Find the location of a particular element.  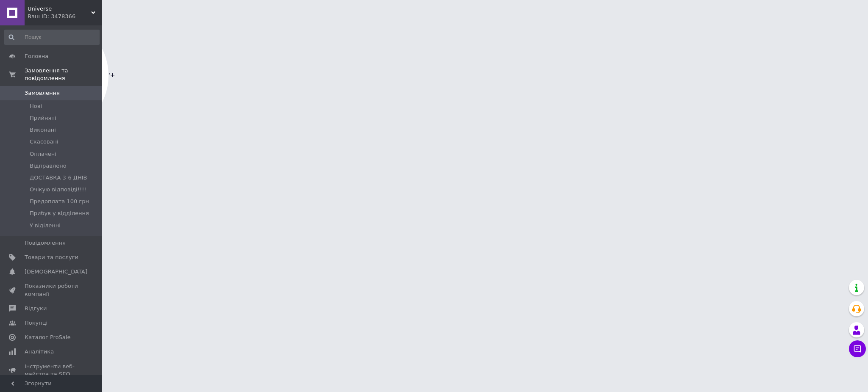

span: Повідомлення is located at coordinates (45, 243).